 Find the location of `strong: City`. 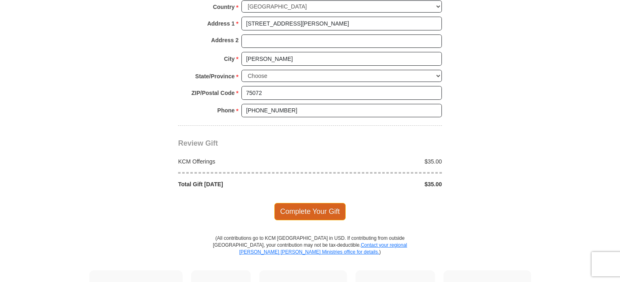

strong: City is located at coordinates (229, 59).